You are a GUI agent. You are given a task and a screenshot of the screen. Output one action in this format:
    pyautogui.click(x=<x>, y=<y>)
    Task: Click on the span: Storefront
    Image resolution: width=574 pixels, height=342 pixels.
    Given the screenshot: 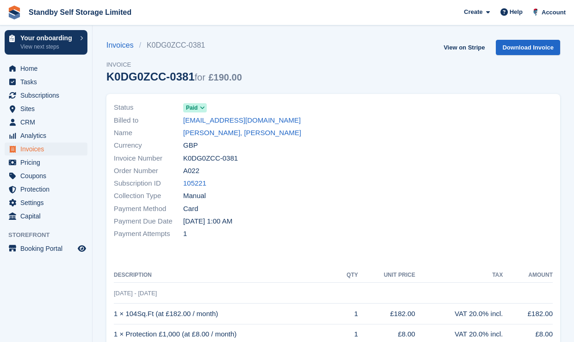 What is the action you would take?
    pyautogui.click(x=50, y=235)
    